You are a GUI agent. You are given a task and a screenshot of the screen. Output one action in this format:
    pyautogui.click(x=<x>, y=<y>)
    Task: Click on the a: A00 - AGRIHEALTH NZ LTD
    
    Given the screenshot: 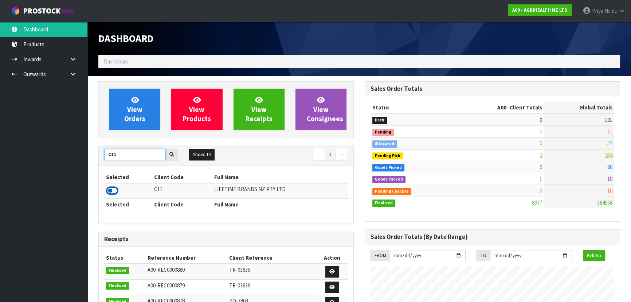 What is the action you would take?
    pyautogui.click(x=540, y=10)
    